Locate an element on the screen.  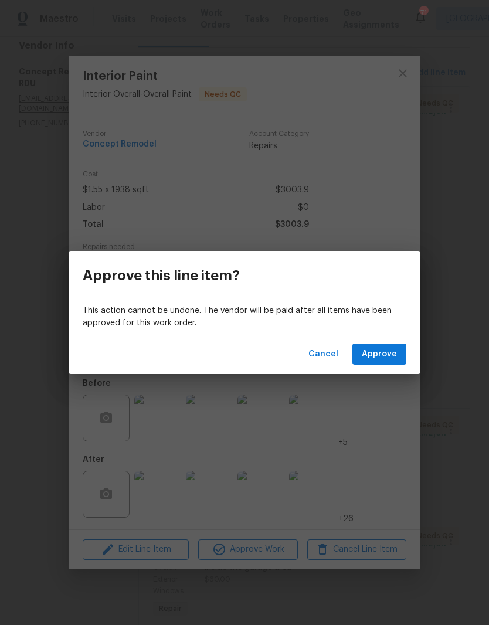
span: Approve is located at coordinates (379, 354).